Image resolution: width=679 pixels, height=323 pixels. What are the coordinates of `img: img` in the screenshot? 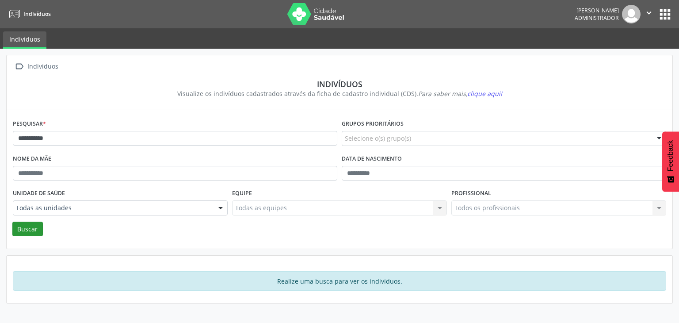 It's located at (632, 14).